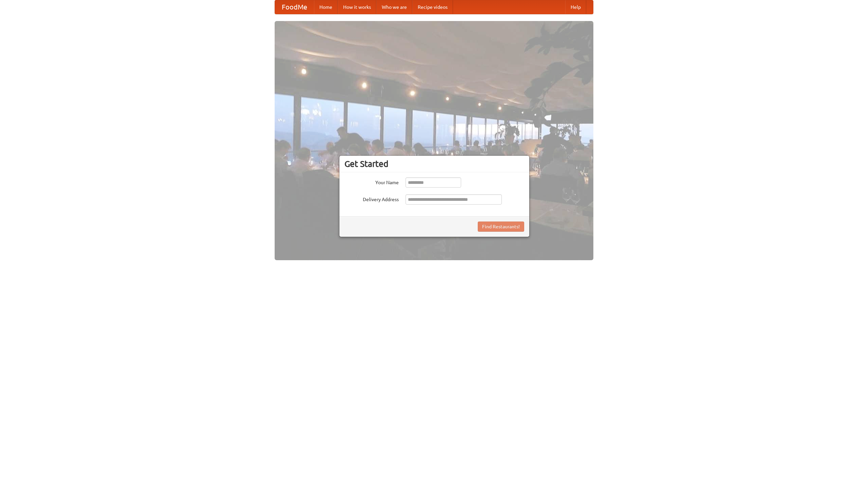 The height and width of the screenshot is (480, 868). I want to click on a: Recipe videos, so click(433, 7).